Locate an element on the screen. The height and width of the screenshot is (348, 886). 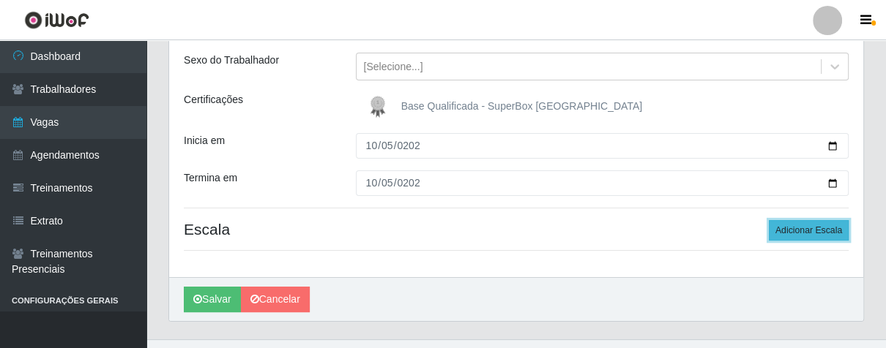
h4: Escala is located at coordinates (516, 229).